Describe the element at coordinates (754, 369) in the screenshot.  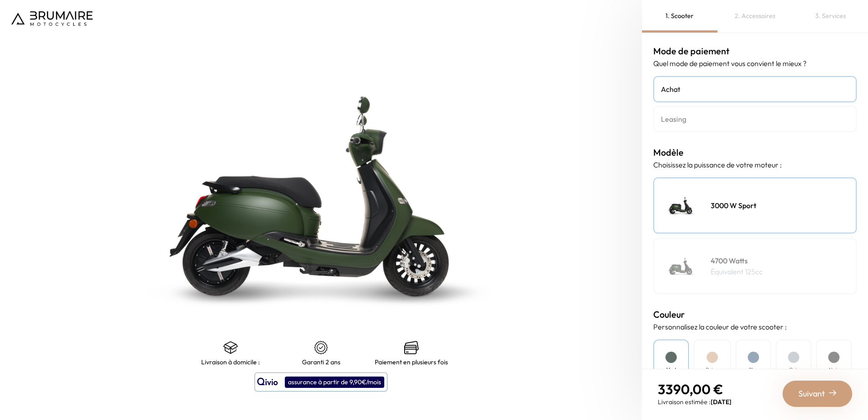
I see `h4: Bleu` at that location.